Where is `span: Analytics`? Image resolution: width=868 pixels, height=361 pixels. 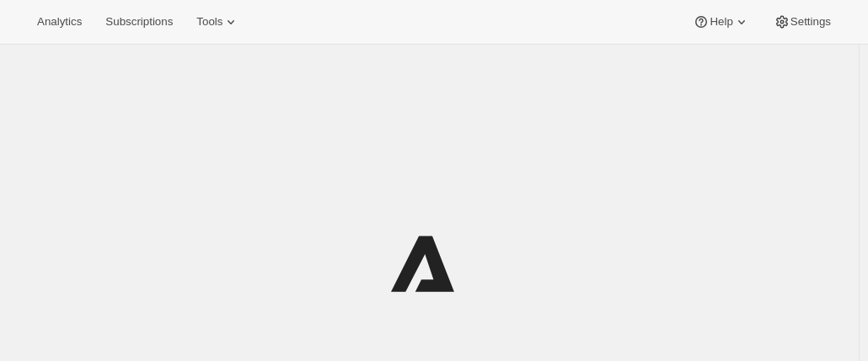 span: Analytics is located at coordinates (59, 22).